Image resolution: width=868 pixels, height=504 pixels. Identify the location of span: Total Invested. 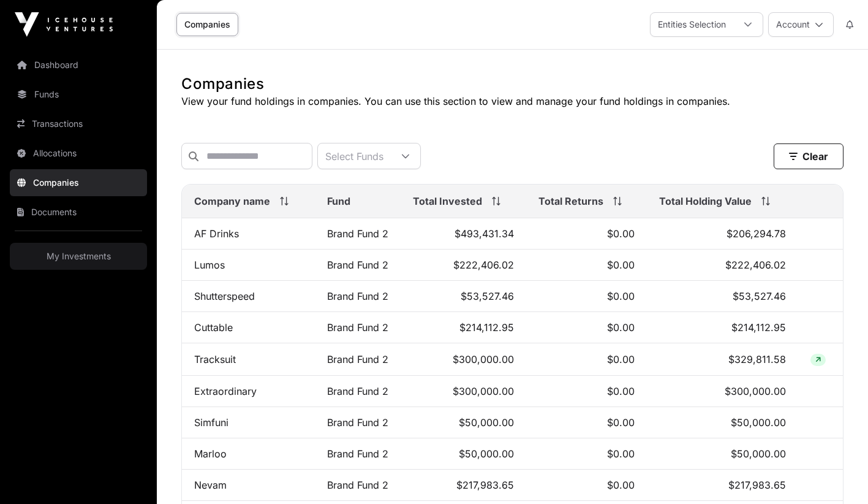
(447, 201).